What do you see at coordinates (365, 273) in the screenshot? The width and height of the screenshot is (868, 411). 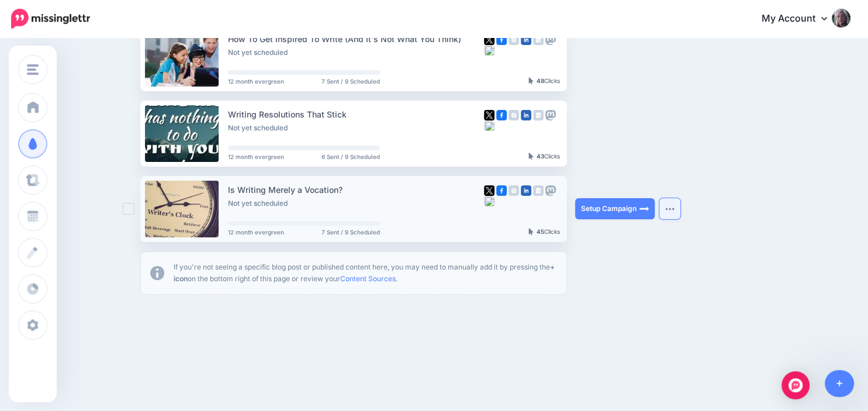 I see `p: If you're not seeing a specific blog post or published content here, you may need to manually add...` at bounding box center [365, 273].